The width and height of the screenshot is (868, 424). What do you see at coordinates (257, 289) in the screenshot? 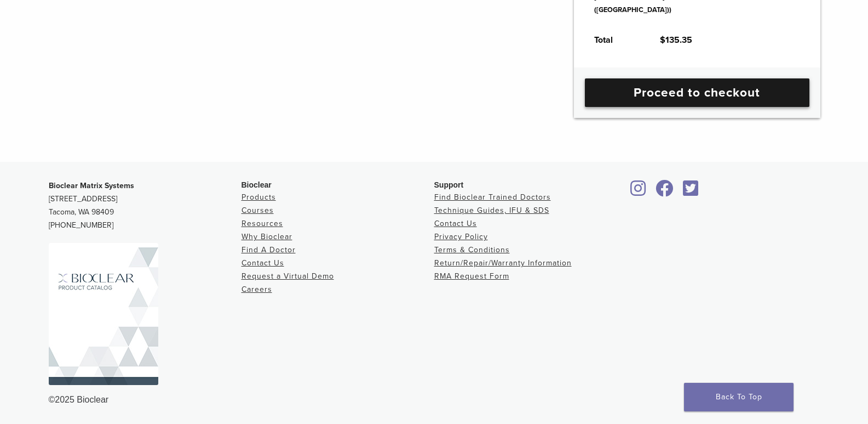
I see `a: Careers` at bounding box center [257, 289].